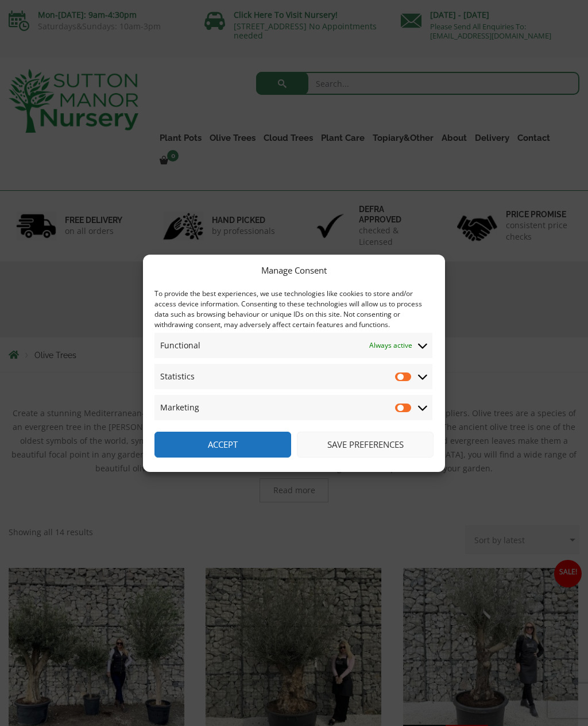 The image size is (588, 726). I want to click on button: Accept, so click(223, 444).